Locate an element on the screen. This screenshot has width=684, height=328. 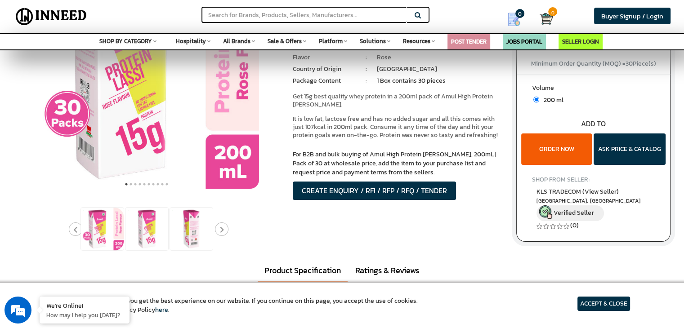
em: Driven by SalesIQ is located at coordinates (92, 220).